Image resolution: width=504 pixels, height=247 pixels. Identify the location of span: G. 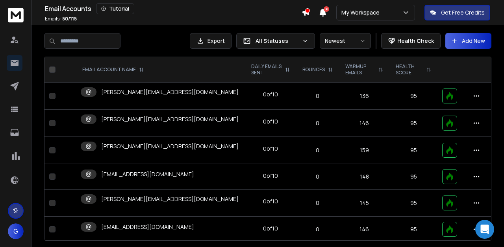
(16, 232).